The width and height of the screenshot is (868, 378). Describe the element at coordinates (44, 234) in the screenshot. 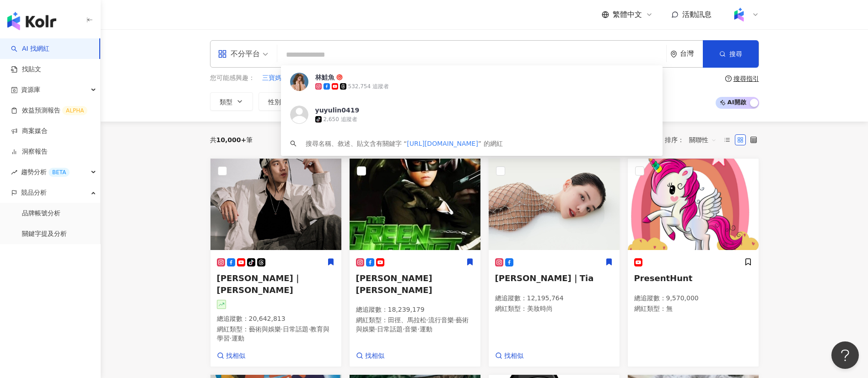

I see `a: 關鍵字提及分析` at that location.